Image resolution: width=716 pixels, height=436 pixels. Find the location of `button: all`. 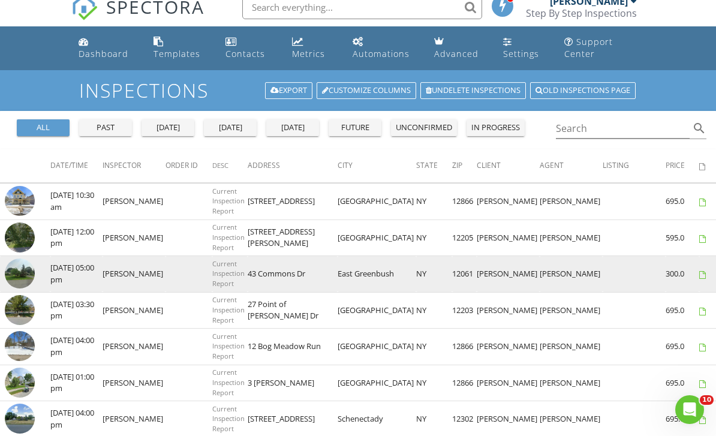

button: all is located at coordinates (43, 128).